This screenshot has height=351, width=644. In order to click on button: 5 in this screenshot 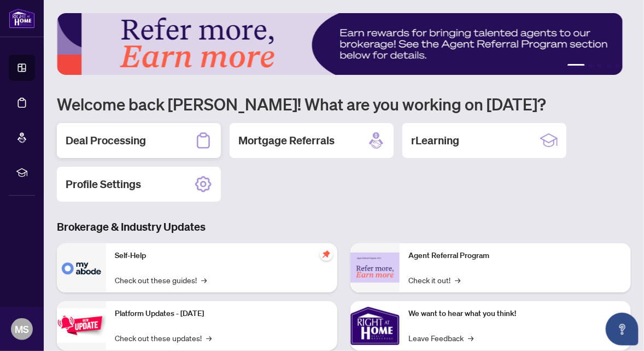, I will do `click(618, 66)`.